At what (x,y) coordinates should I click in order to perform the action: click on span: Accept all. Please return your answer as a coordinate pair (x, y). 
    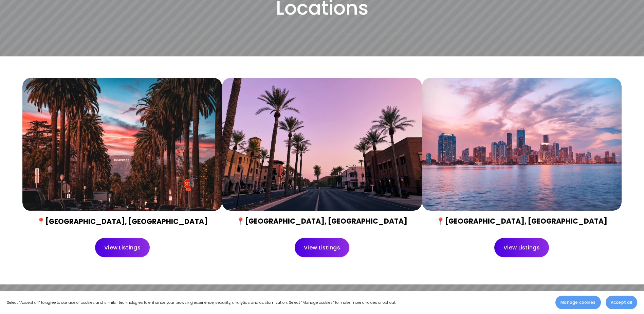
    Looking at the image, I should click on (621, 302).